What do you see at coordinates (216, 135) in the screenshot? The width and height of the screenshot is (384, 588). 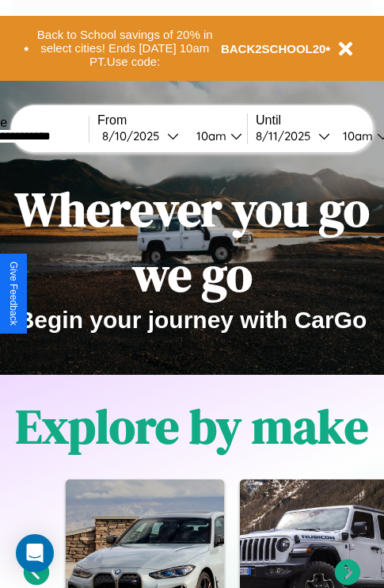 I see `button: 10am` at bounding box center [216, 135].